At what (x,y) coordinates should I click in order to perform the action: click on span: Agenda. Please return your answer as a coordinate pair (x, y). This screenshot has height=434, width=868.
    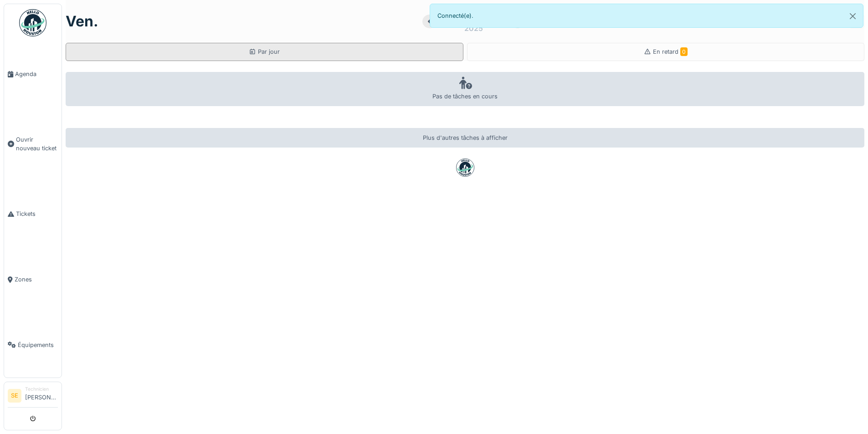
    Looking at the image, I should click on (37, 74).